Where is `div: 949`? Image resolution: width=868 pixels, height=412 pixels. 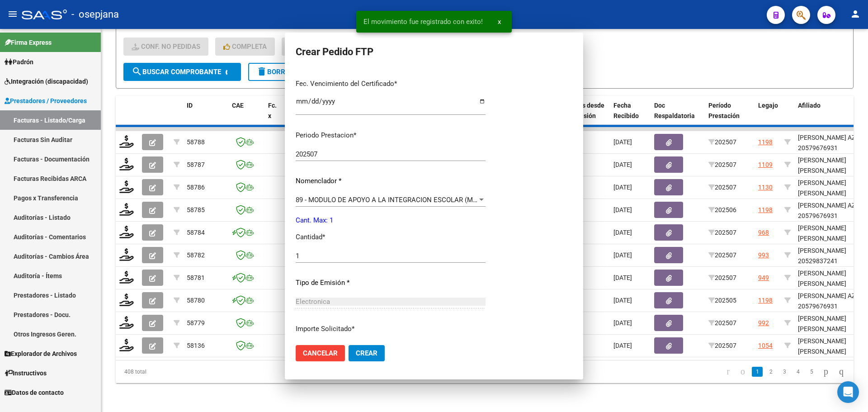 div: 949 is located at coordinates (763, 278).